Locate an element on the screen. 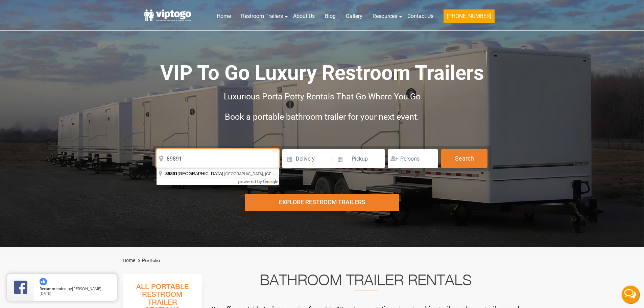 Image resolution: width=644 pixels, height=308 pixels. h2: Bathroom Trailer Rentals is located at coordinates (366, 282).